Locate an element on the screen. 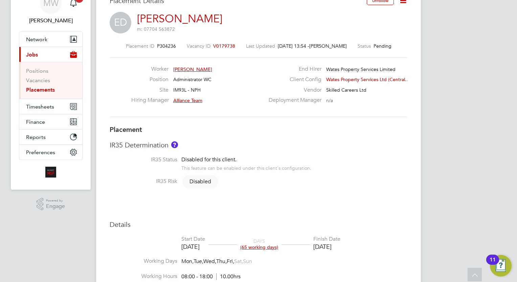 This screenshot has height=282, width=517. span: 10.00hrs is located at coordinates (228, 277).